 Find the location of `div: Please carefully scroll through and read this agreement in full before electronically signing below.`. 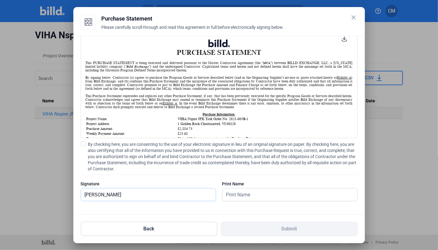

div: Please carefully scroll through and read this agreement in full before electronically signing below. is located at coordinates (230, 31).